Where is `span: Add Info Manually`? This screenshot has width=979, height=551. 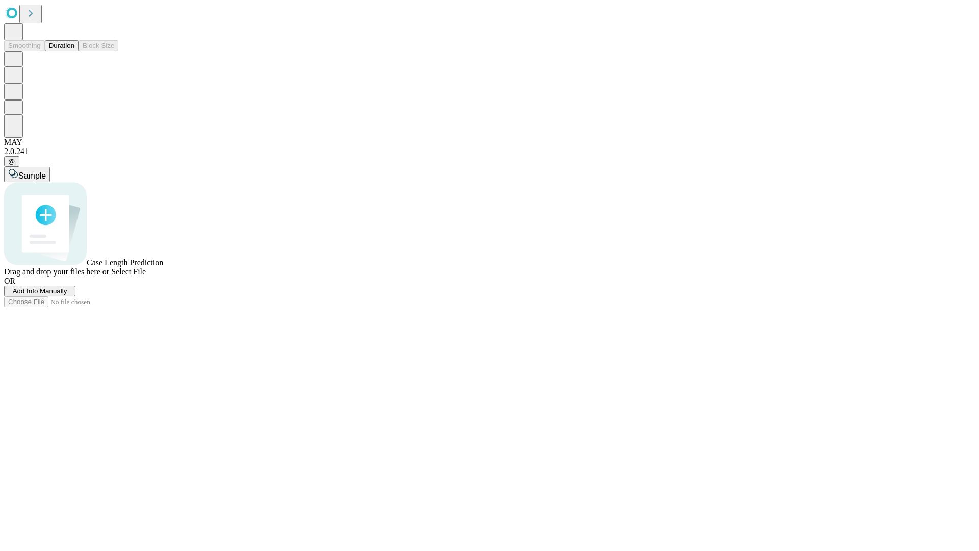 span: Add Info Manually is located at coordinates (40, 291).